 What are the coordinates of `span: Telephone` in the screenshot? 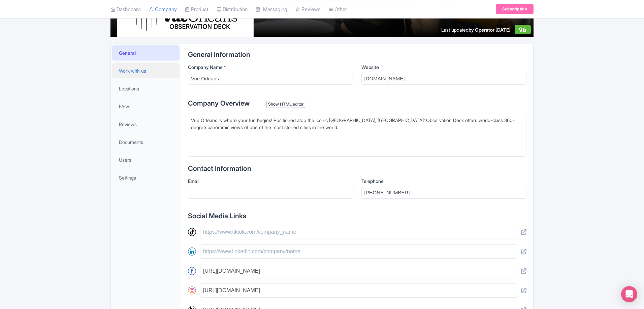 It's located at (373, 181).